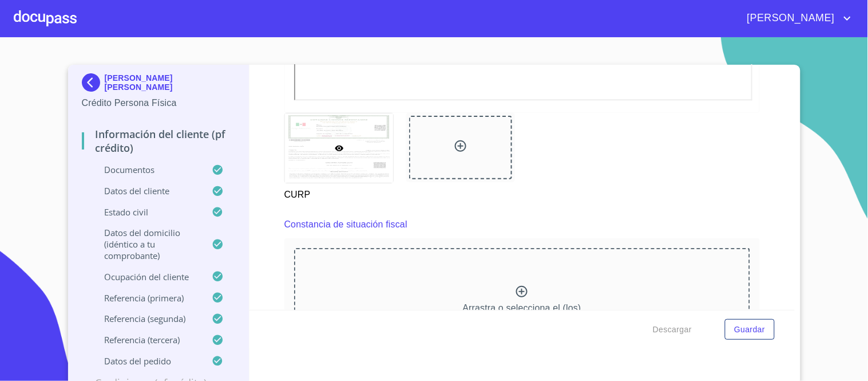 Image resolution: width=868 pixels, height=381 pixels. What do you see at coordinates (749, 329) in the screenshot?
I see `button: Guardar` at bounding box center [749, 329].